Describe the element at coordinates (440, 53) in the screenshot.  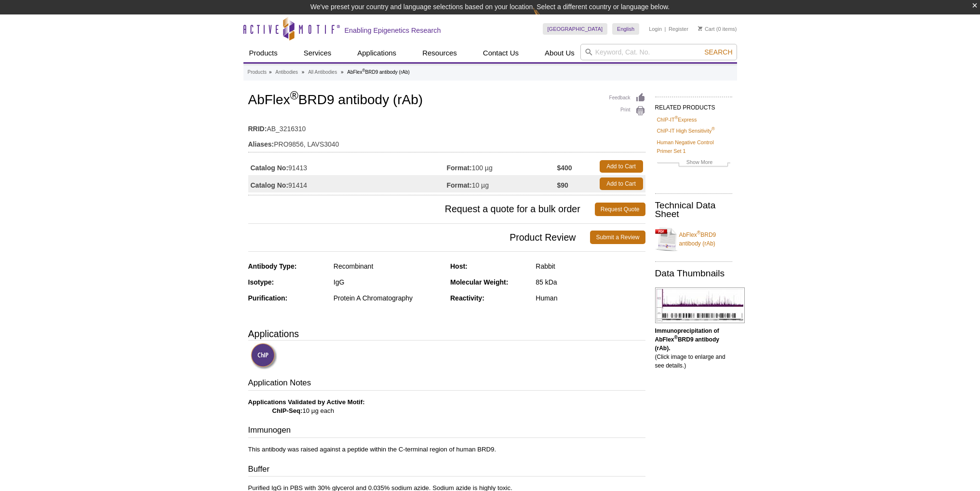
I see `a: Resources` at that location.